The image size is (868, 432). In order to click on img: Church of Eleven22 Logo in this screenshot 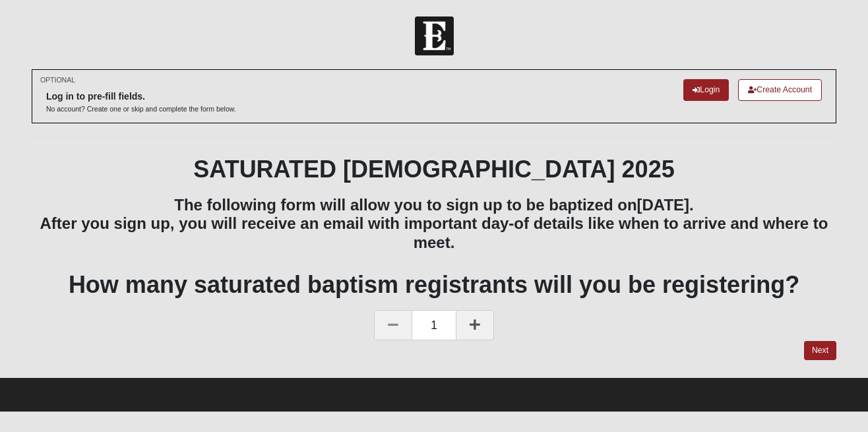, I will do `click(434, 36)`.